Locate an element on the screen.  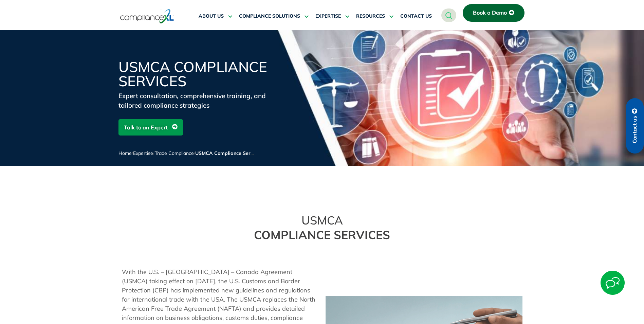
span: Contact us is located at coordinates (634, 129).